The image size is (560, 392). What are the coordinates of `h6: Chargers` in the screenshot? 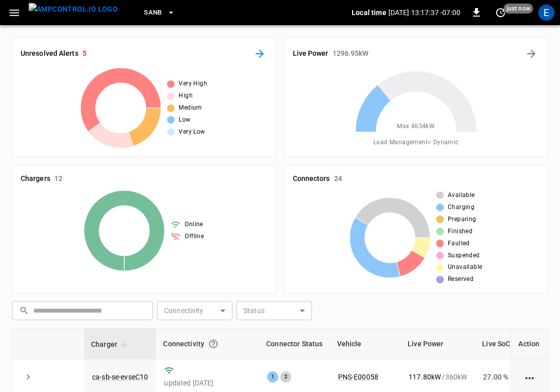 It's located at (35, 179).